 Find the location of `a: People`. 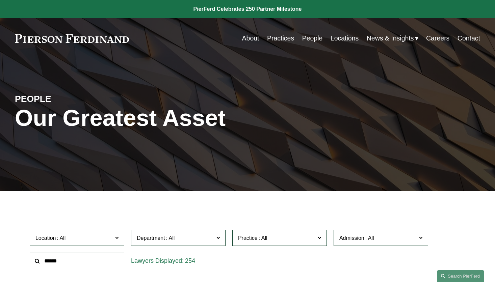

a: People is located at coordinates (312, 38).